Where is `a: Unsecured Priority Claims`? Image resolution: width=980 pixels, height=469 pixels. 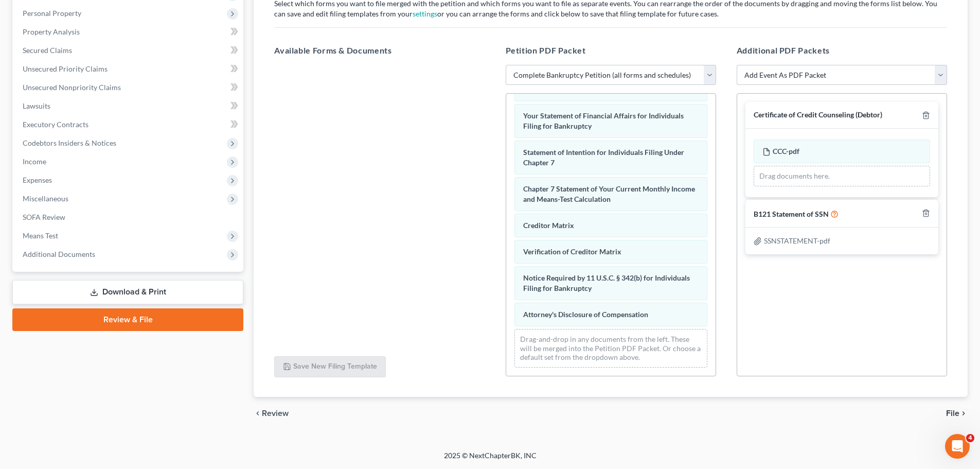
a: Unsecured Priority Claims is located at coordinates (128, 69).